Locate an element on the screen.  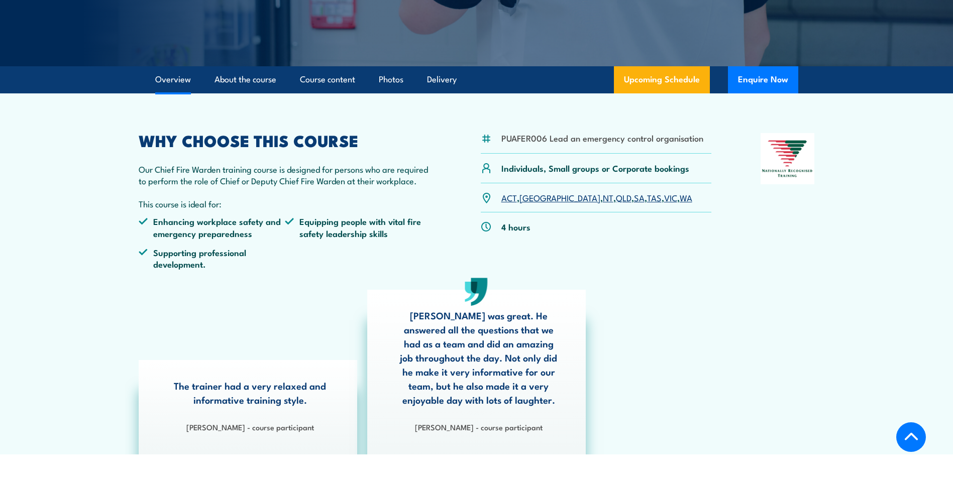
a: Overview is located at coordinates (173, 79).